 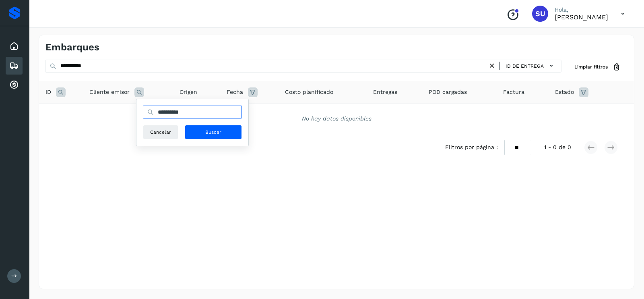 I want to click on span: ID de entrega, so click(x=524, y=66).